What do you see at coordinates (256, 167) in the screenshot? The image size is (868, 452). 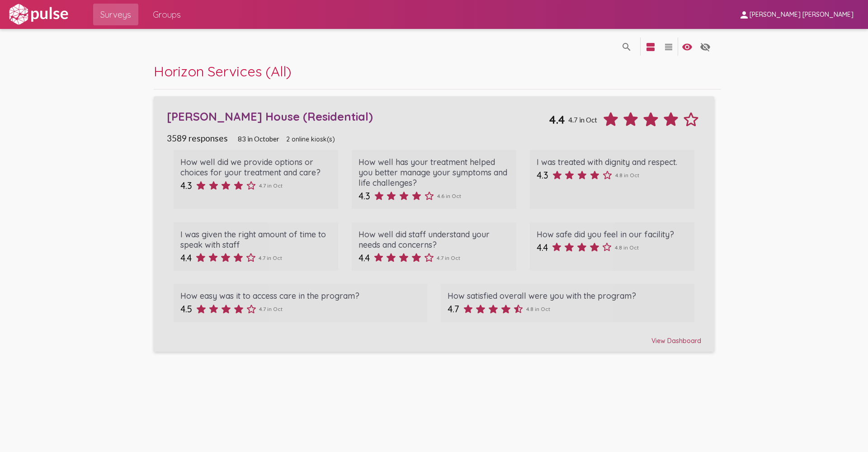 I see `div: How well did we provide options or choices for your treatment and care?` at bounding box center [256, 167].